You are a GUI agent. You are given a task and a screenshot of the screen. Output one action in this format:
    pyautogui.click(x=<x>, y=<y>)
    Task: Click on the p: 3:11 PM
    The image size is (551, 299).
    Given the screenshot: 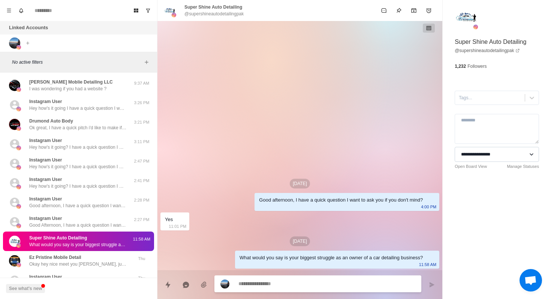 What is the action you would take?
    pyautogui.click(x=142, y=142)
    